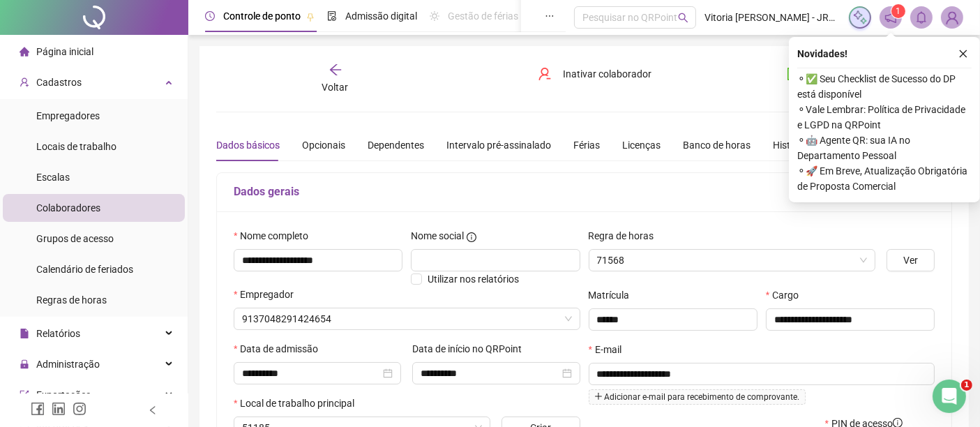 The height and width of the screenshot is (427, 980). Describe the element at coordinates (336, 69) in the screenshot. I see `span: arrow-left` at that location.